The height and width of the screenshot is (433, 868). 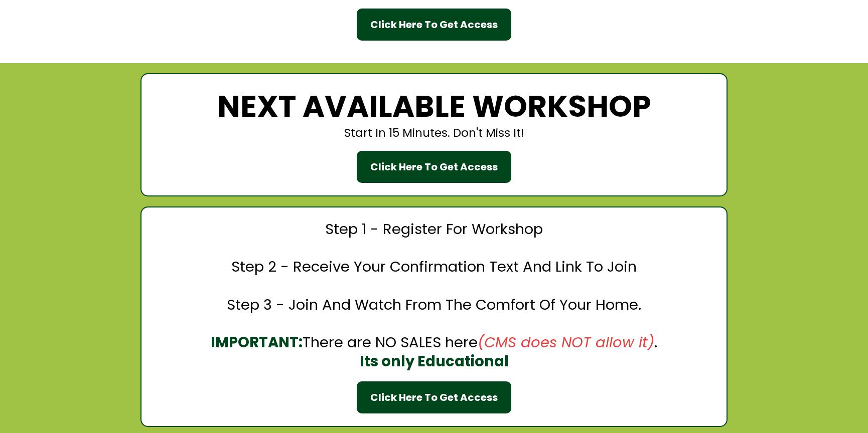 I want to click on strong: Its only Educational, so click(x=434, y=361).